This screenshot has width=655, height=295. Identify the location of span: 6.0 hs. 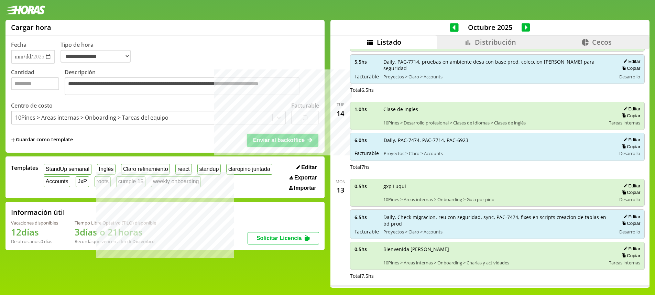
(366, 140).